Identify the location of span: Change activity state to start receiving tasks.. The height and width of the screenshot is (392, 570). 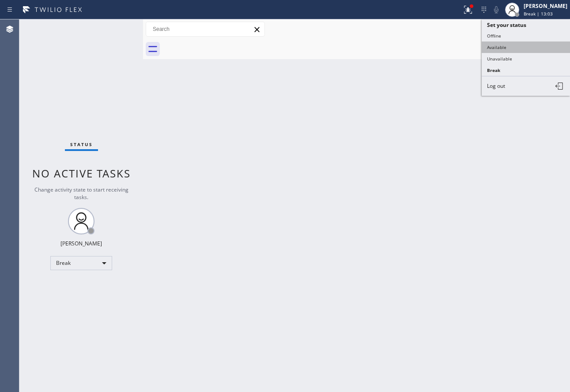
(81, 193).